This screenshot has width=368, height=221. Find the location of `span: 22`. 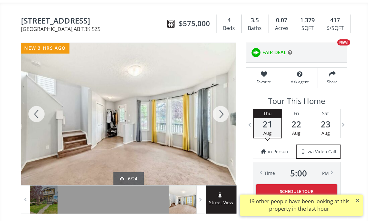

span: 22 is located at coordinates (296, 124).